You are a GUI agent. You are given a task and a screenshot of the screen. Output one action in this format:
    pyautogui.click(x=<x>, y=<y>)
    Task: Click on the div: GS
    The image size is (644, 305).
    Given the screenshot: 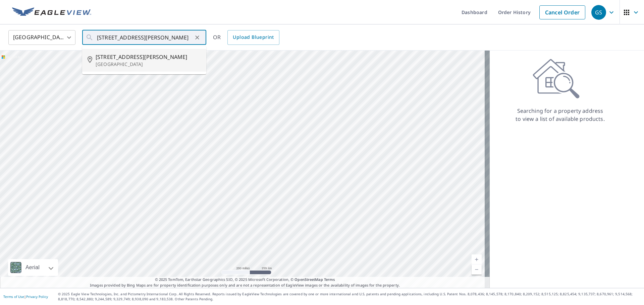 What is the action you would take?
    pyautogui.click(x=599, y=12)
    